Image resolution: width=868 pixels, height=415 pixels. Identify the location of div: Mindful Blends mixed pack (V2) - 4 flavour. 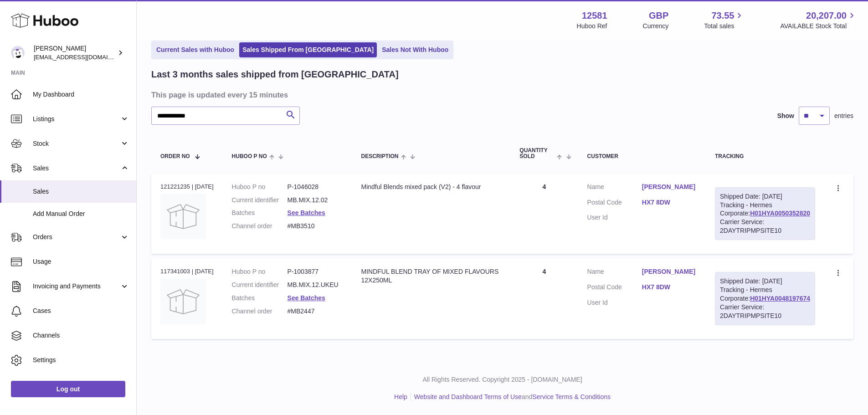
(431, 187).